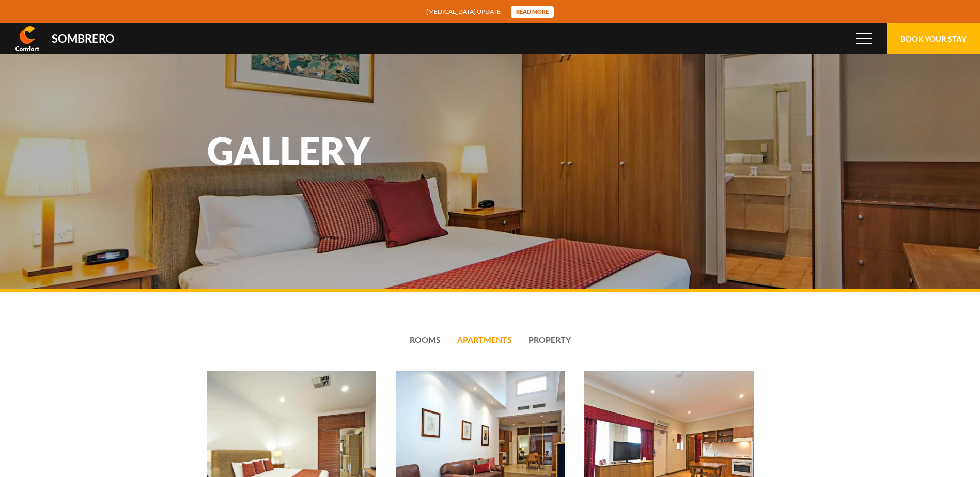 The image size is (980, 477). I want to click on button: Book Your Stay, so click(934, 39).